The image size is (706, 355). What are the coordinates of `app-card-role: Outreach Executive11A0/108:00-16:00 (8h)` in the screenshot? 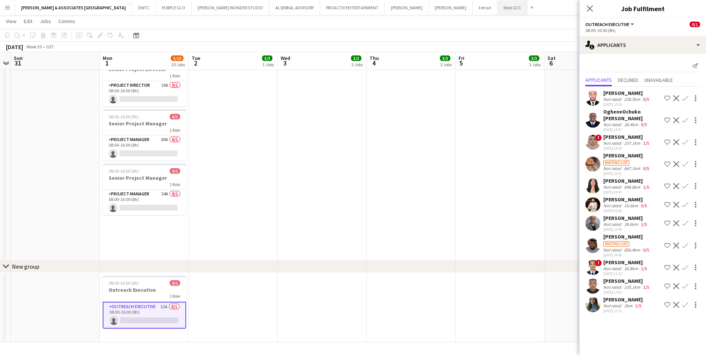 It's located at (144, 315).